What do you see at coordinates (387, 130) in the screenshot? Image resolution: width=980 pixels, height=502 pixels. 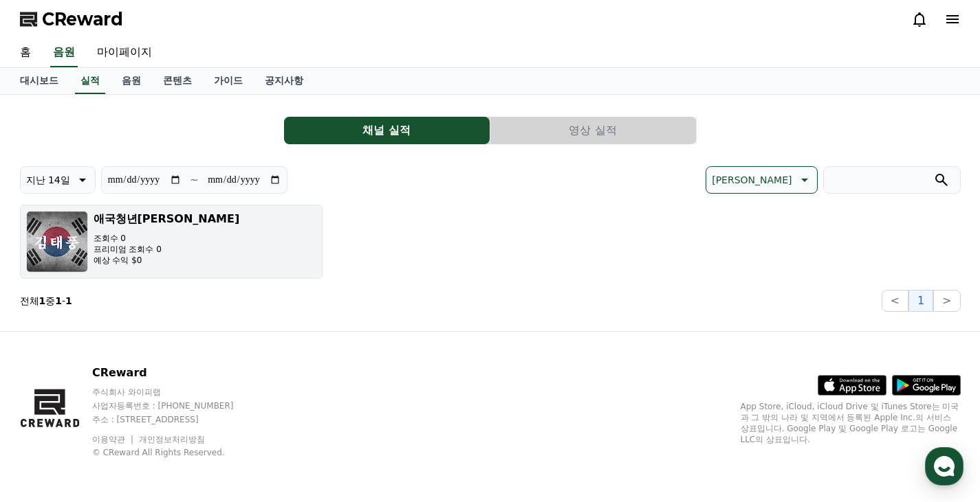 I see `button: 채널 실적` at bounding box center [387, 130].